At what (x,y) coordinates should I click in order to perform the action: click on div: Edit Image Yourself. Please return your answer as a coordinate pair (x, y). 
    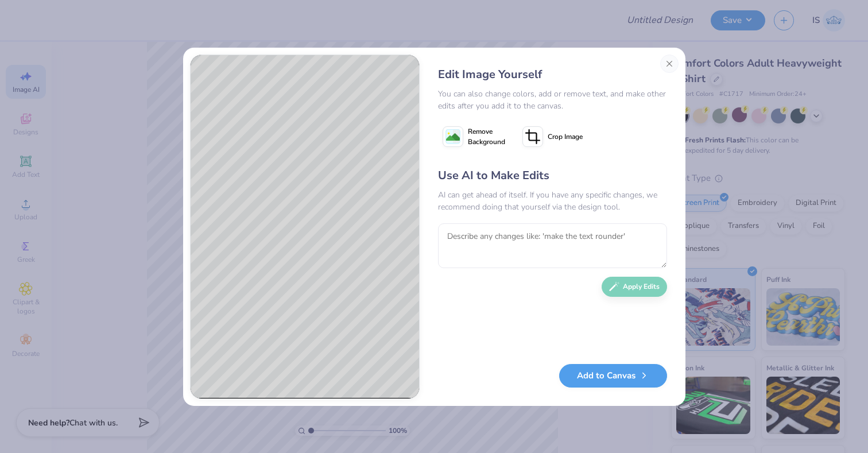
    Looking at the image, I should click on (552, 75).